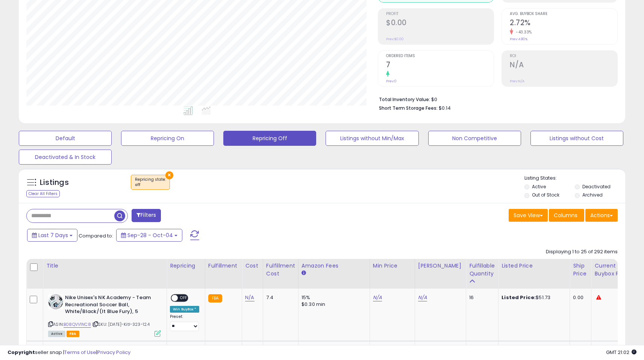 This screenshot has width=644, height=360. What do you see at coordinates (392, 81) in the screenshot?
I see `small: Prev: 0` at bounding box center [392, 81].